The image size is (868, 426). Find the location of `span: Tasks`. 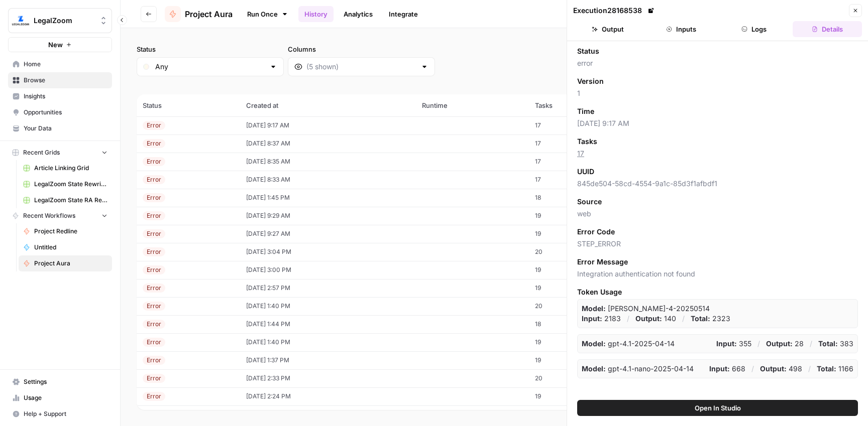

span: Tasks is located at coordinates (587, 142).